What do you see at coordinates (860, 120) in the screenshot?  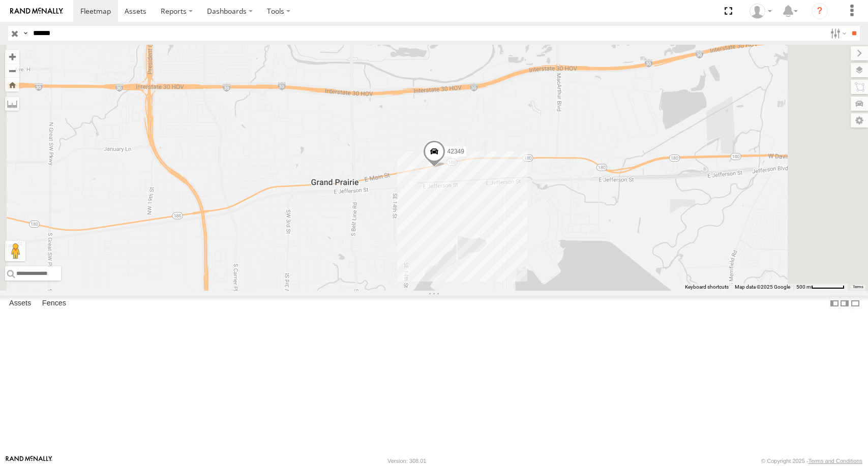 I see `label: Map Settings` at bounding box center [860, 120].